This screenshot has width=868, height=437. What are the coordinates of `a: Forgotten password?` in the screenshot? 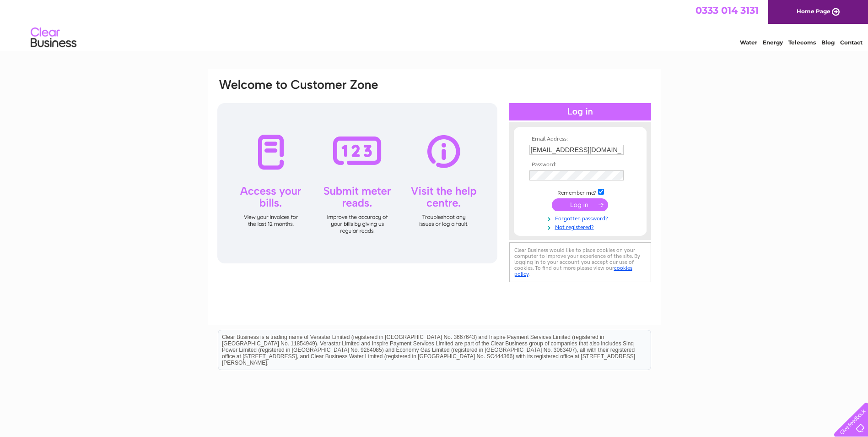 It's located at (581, 217).